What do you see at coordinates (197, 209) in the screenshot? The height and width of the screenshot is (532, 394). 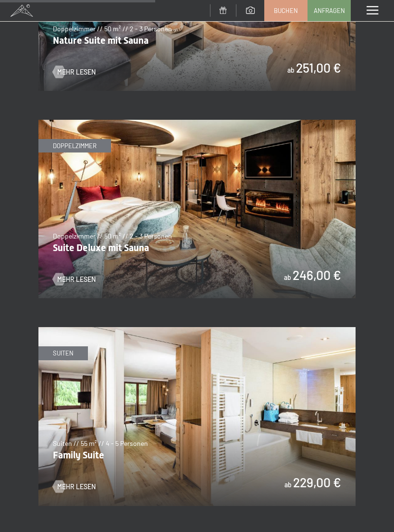 I see `img: Suite Deluxe mit Sauna` at bounding box center [197, 209].